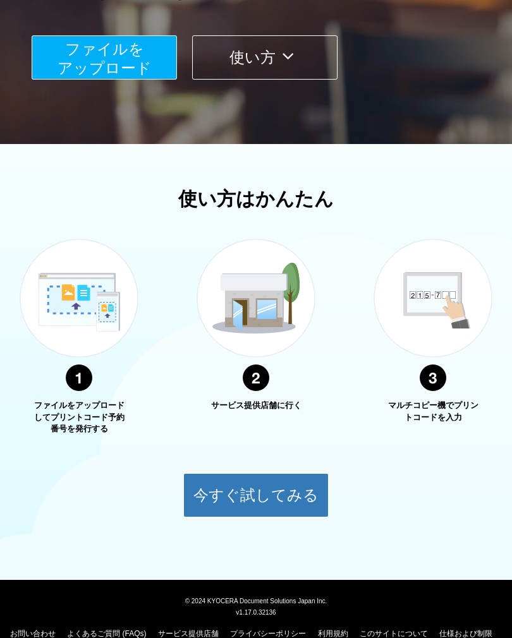 The image size is (512, 638). What do you see at coordinates (79, 418) in the screenshot?
I see `p: ファイルをアップロードしてプリントコード予約番号を発行する` at bounding box center [79, 418].